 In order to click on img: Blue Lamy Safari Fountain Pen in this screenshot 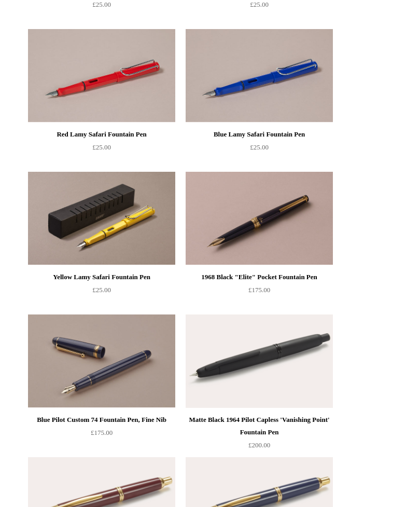, I will do `click(259, 76)`.